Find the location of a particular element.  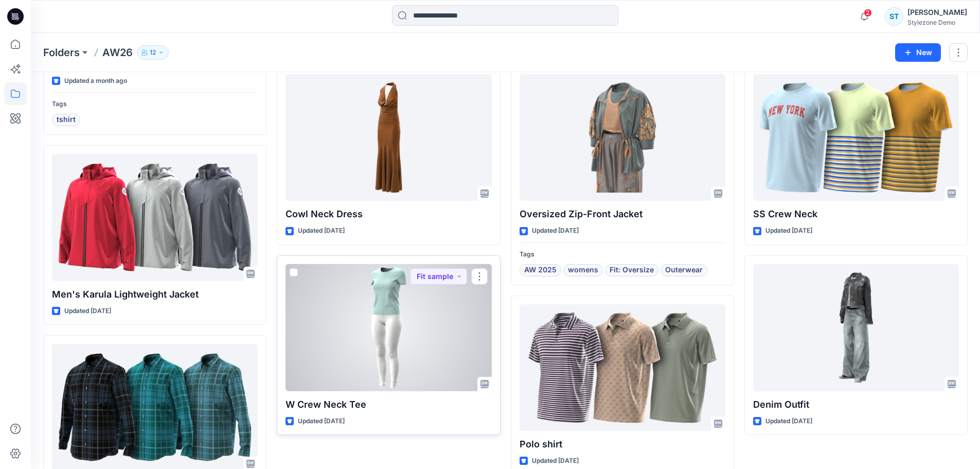

p: Cowl Neck Dress is located at coordinates (389, 214).